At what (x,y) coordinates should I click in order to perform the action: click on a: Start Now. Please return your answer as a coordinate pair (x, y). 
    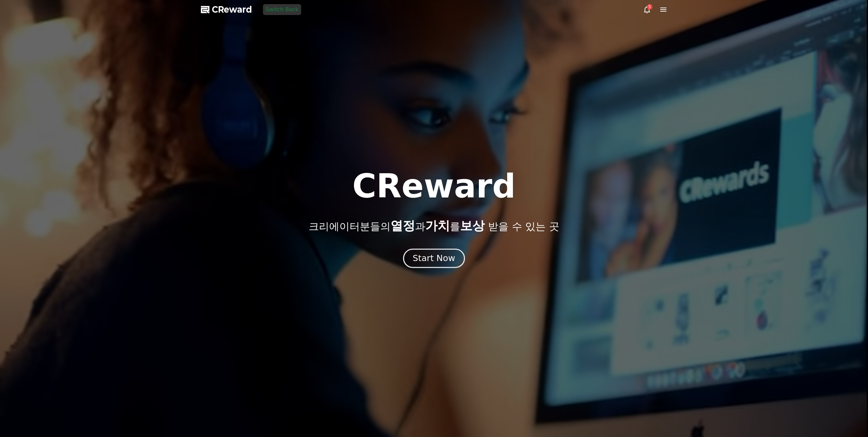
    Looking at the image, I should click on (434, 259).